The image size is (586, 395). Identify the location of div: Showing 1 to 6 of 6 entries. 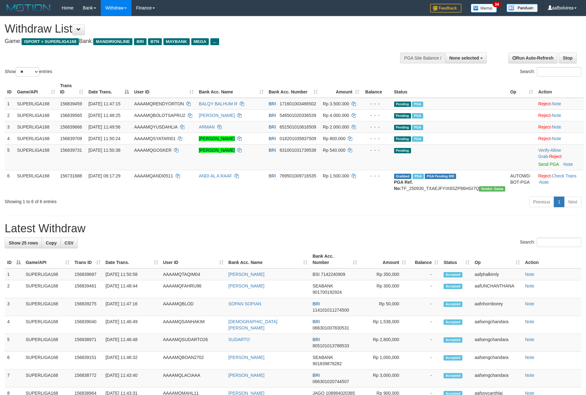
(122, 200).